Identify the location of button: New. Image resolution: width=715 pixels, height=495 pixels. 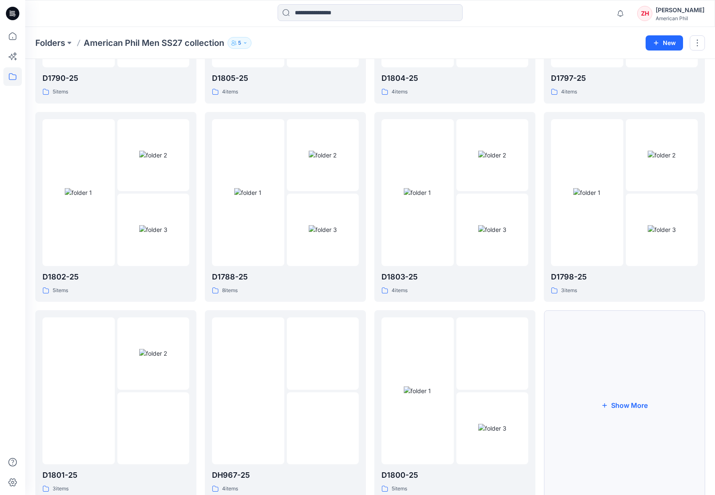
(665, 43).